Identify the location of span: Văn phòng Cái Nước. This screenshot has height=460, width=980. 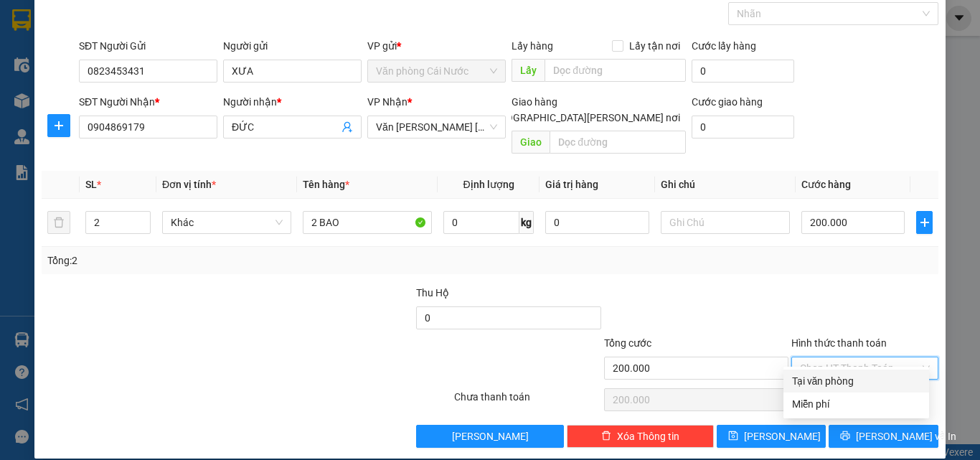
(436, 71).